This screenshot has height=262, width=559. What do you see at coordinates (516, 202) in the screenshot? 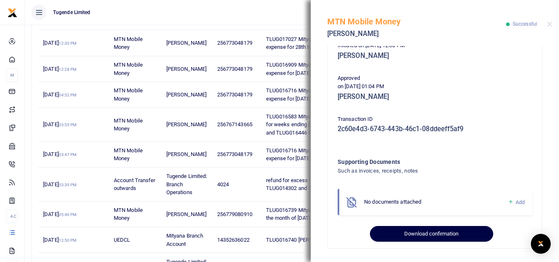
I see `a: Add` at bounding box center [516, 202].